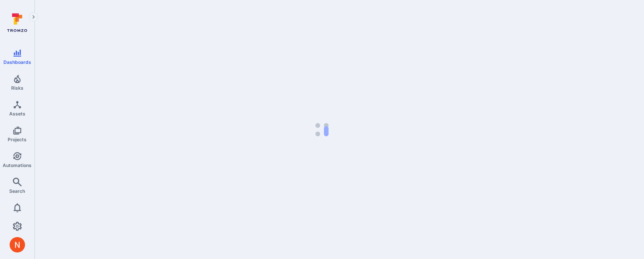 This screenshot has width=644, height=259. Describe the element at coordinates (17, 165) in the screenshot. I see `span: Automations` at that location.